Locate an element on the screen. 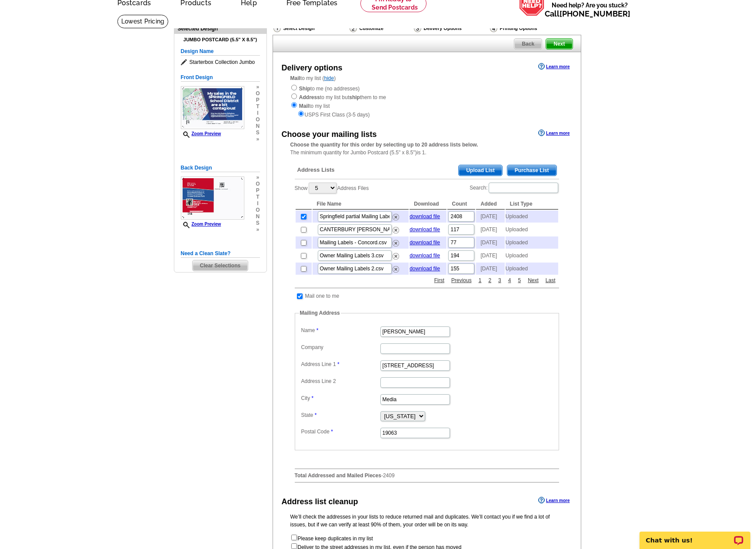 The width and height of the screenshot is (756, 549). td: Mail one to me is located at coordinates (322, 296).